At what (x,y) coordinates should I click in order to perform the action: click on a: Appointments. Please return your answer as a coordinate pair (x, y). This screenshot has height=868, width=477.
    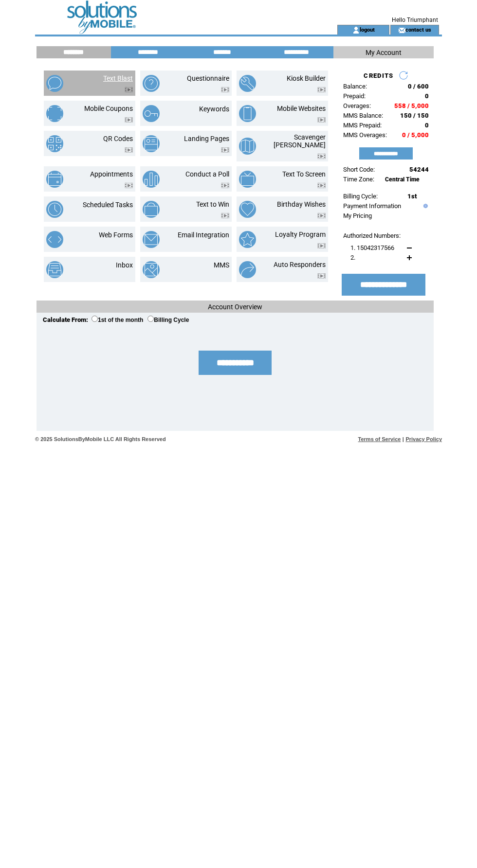
    Looking at the image, I should click on (112, 174).